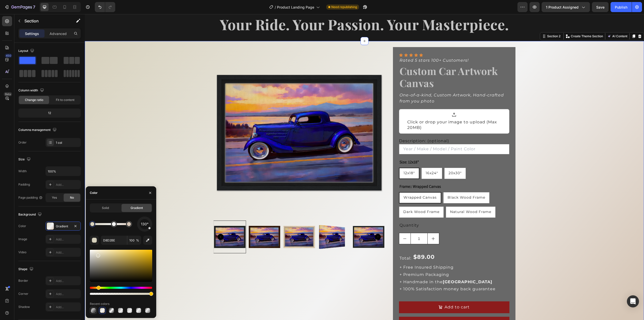 The height and width of the screenshot is (320, 644). Describe the element at coordinates (370, 309) in the screenshot. I see `button: BUY NOW` at that location.